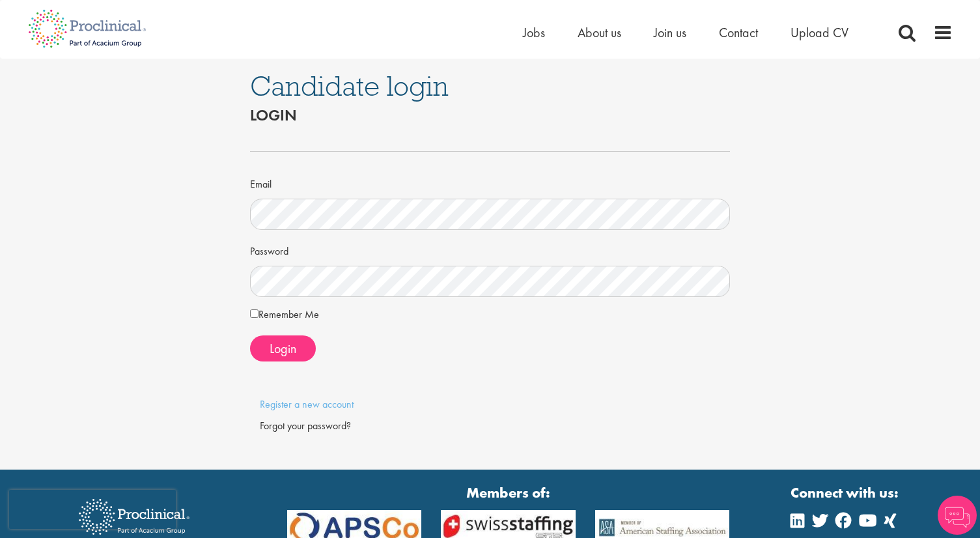 The height and width of the screenshot is (538, 980). I want to click on span: Candidate login, so click(349, 86).